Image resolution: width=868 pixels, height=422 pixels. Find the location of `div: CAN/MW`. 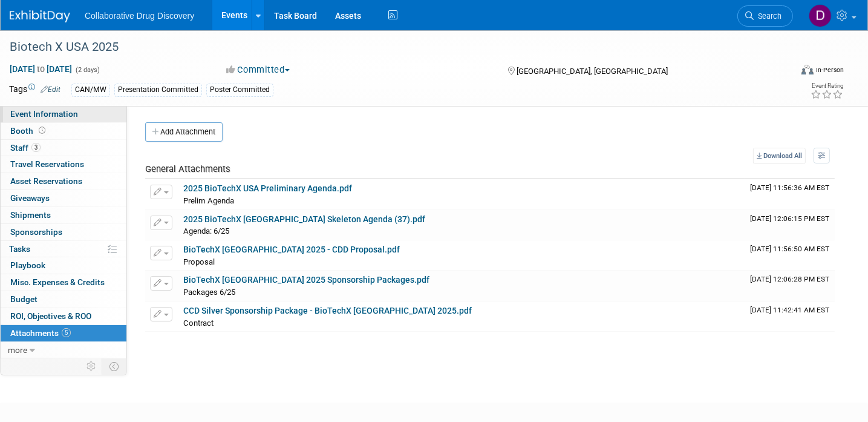

div: CAN/MW is located at coordinates (91, 90).